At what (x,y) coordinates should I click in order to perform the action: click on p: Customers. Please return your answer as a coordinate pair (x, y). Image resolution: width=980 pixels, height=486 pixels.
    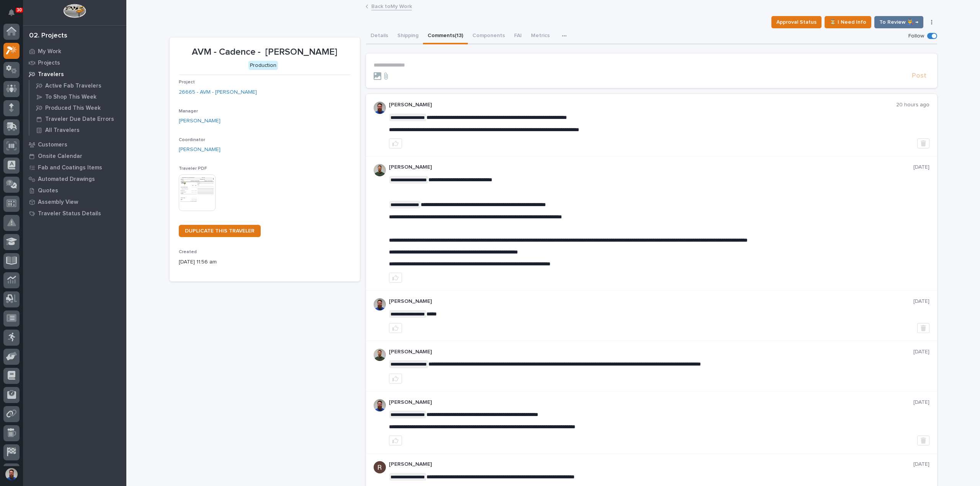
    Looking at the image, I should click on (52, 145).